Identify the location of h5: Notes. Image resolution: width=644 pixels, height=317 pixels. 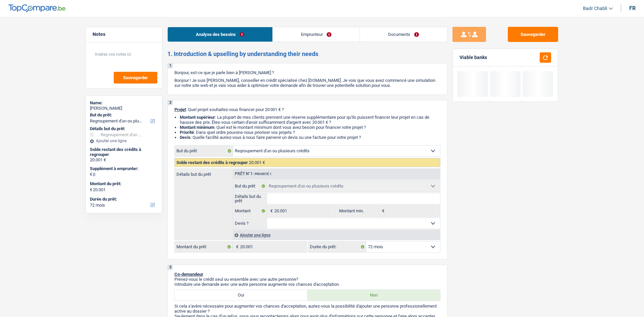
(124, 34).